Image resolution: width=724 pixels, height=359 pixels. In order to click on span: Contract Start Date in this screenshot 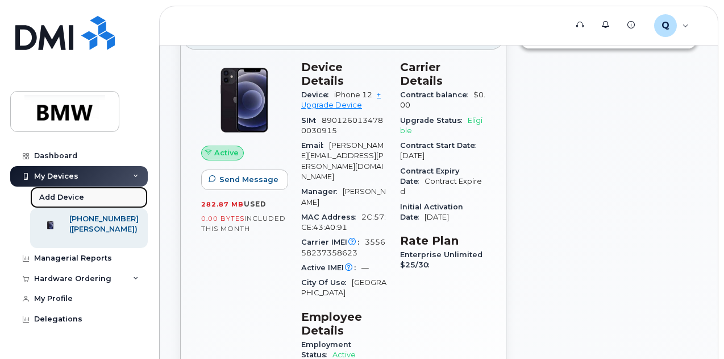, I will do `click(440, 145)`.